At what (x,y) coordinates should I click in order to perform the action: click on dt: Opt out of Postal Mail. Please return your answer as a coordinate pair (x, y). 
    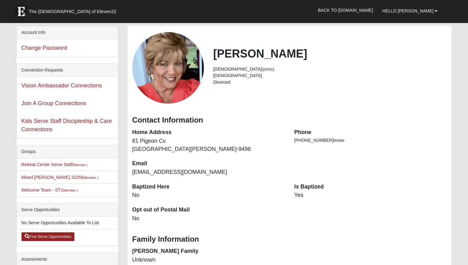
    Looking at the image, I should click on (209, 210).